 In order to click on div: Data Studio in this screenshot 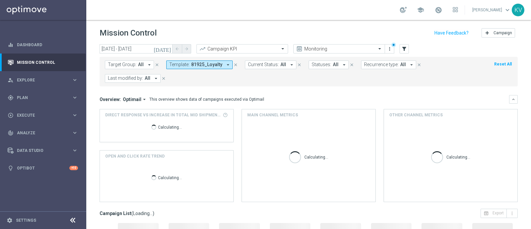, I will do `click(39, 150)`.